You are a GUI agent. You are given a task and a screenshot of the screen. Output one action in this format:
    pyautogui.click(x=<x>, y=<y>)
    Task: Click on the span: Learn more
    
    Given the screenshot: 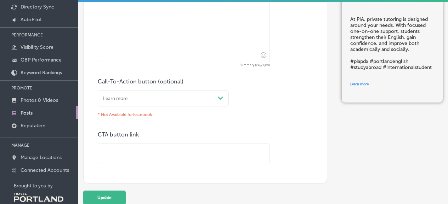 What is the action you would take?
    pyautogui.click(x=359, y=84)
    